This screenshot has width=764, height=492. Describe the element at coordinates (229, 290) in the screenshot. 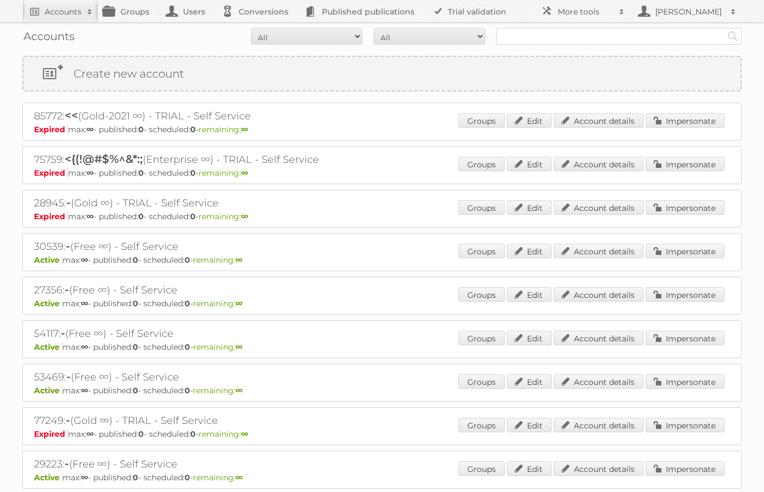

I see `h2: 27356: (Free ∞) - Self Service` at that location.